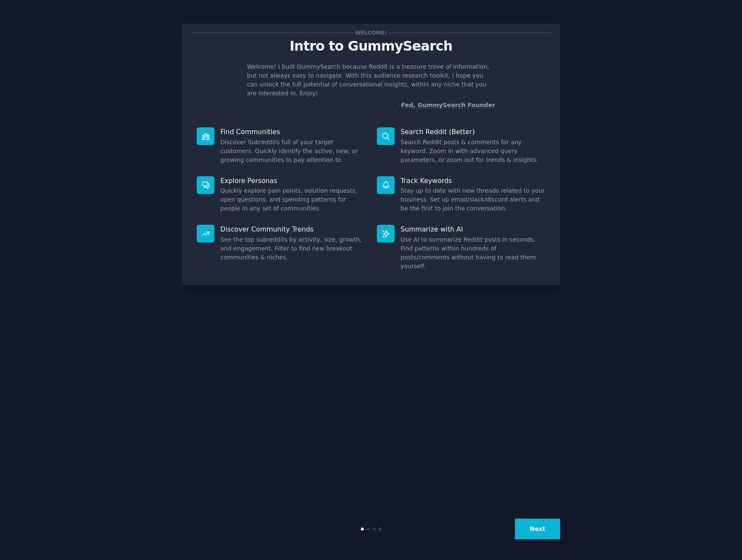 This screenshot has height=560, width=742. Describe the element at coordinates (371, 46) in the screenshot. I see `p: Intro to GummySearch` at that location.